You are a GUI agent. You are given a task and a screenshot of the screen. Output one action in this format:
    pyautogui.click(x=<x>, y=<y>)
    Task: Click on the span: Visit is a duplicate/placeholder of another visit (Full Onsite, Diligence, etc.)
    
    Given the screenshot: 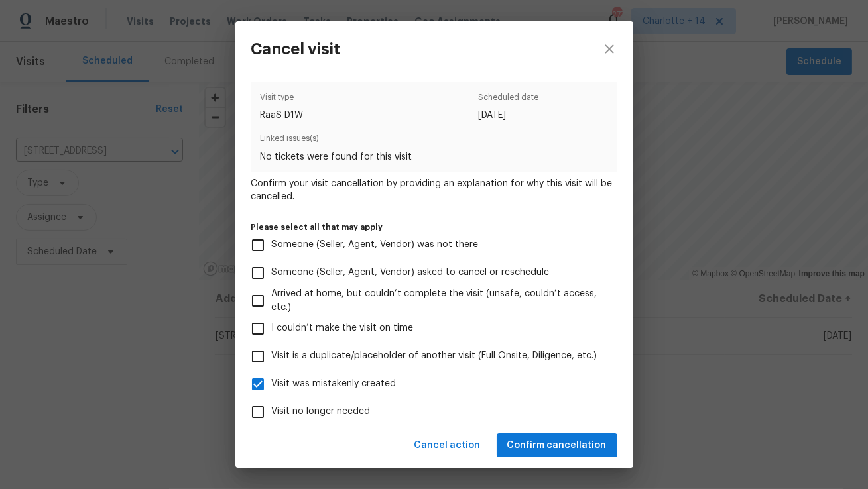 What is the action you would take?
    pyautogui.click(x=434, y=356)
    